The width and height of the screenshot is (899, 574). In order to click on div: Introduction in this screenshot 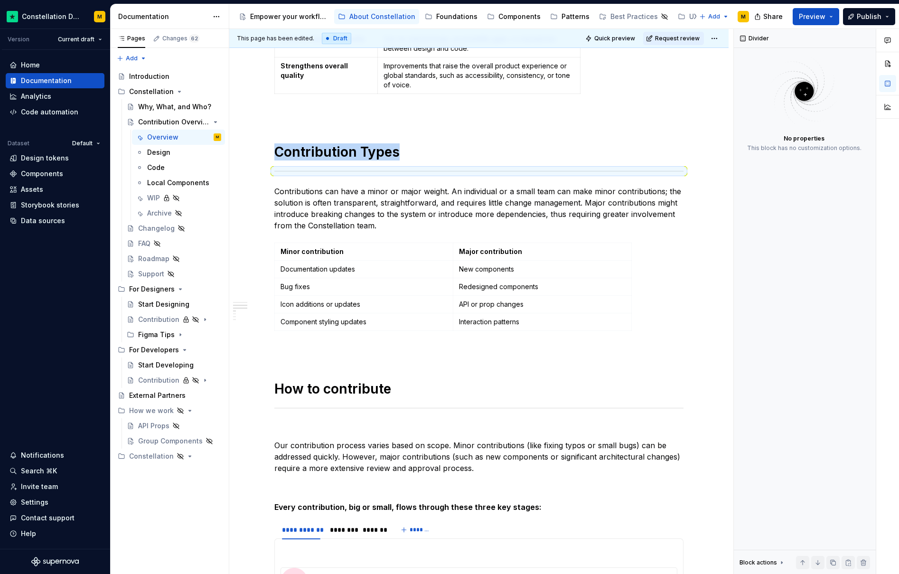, I will do `click(149, 76)`.